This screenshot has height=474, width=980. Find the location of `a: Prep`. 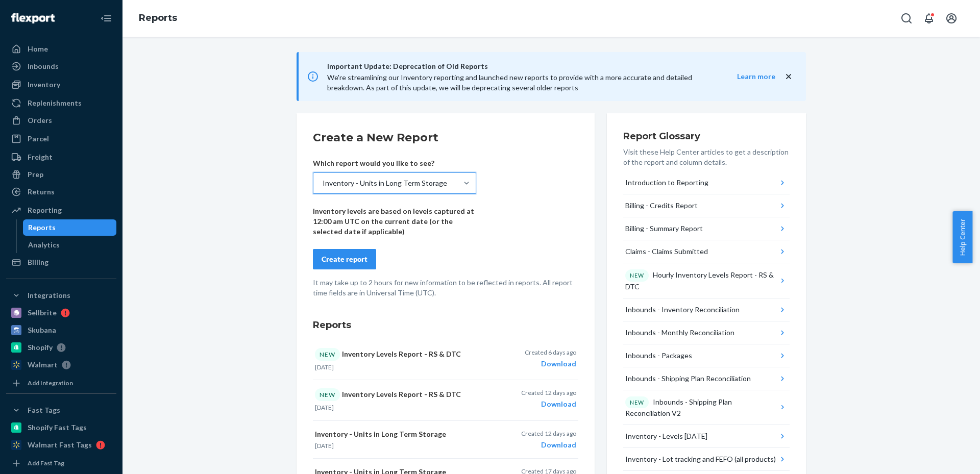

a: Prep is located at coordinates (61, 175).